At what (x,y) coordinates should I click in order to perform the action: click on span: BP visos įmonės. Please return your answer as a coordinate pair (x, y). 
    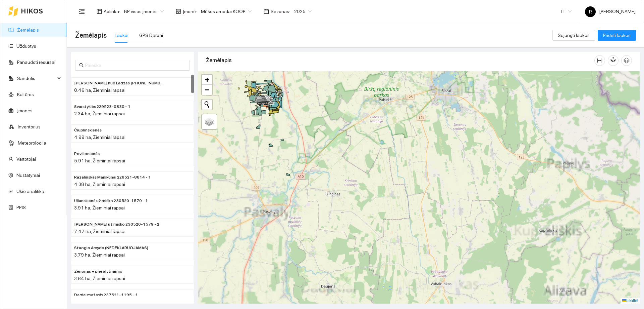
    Looking at the image, I should click on (144, 11).